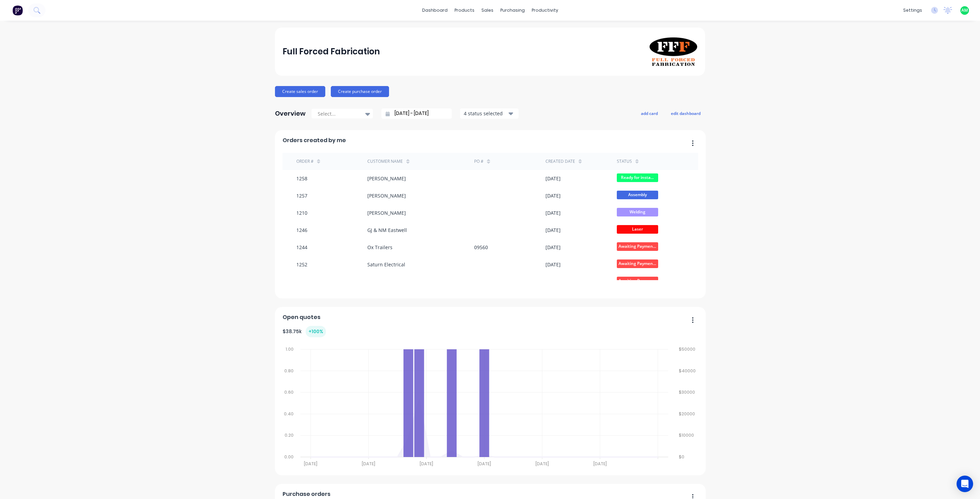  Describe the element at coordinates (638, 230) in the screenshot. I see `span: Laser` at that location.